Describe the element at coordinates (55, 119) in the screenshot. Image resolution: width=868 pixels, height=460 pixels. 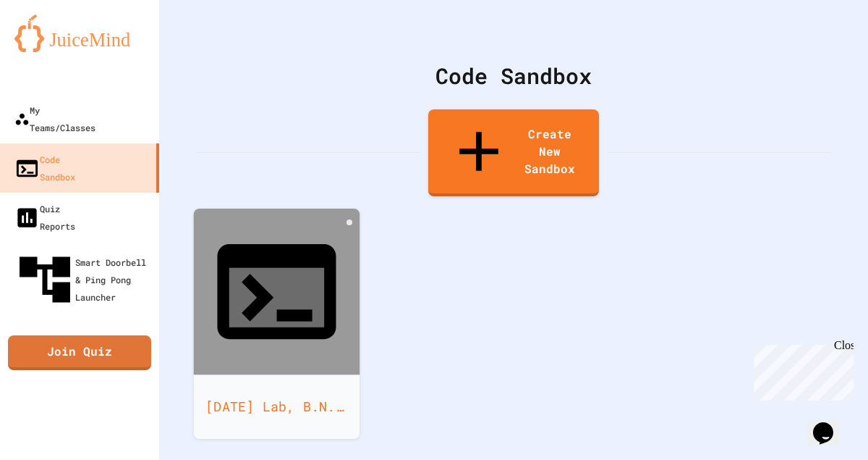
I see `div: My Teams/Classes` at that location.